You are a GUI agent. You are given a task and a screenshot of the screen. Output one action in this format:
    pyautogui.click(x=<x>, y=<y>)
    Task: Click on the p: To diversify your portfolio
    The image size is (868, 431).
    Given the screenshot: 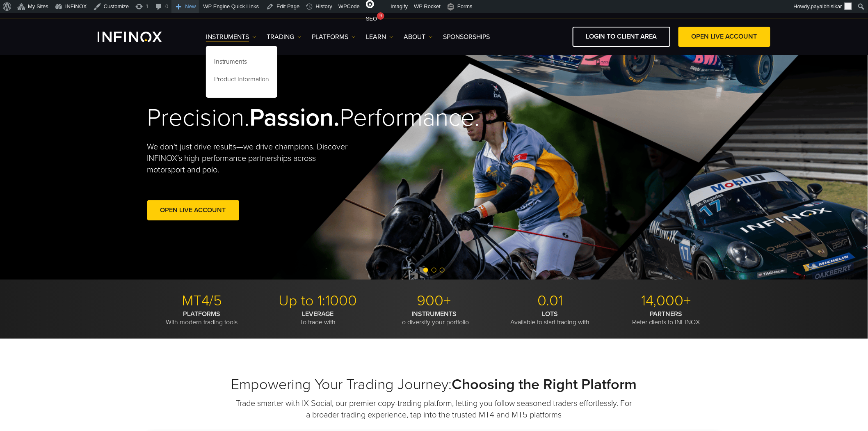 What is the action you would take?
    pyautogui.click(x=434, y=318)
    